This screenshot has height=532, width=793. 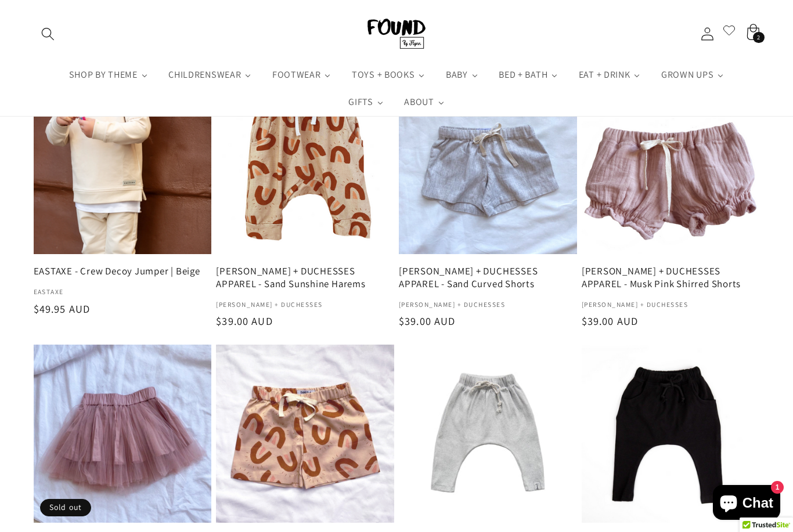 What do you see at coordinates (359, 102) in the screenshot?
I see `span: GIFTS` at bounding box center [359, 102].